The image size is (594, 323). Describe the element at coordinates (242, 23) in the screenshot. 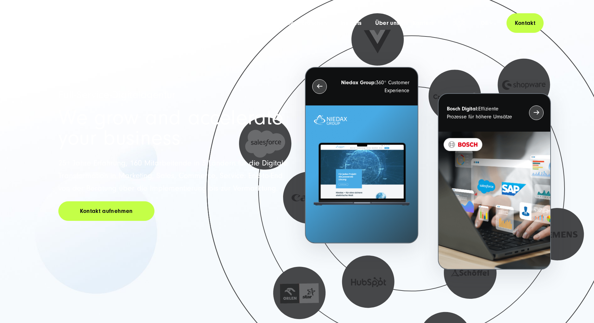

I see `span: Technologien` at that location.